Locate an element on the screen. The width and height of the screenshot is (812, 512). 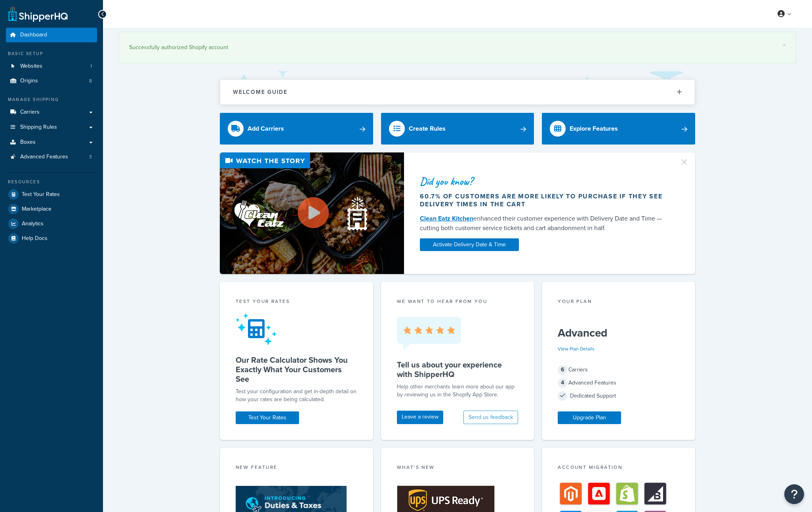
div: Test your configuration and get in-depth detail on how your rates are being calculated. is located at coordinates (296, 396).